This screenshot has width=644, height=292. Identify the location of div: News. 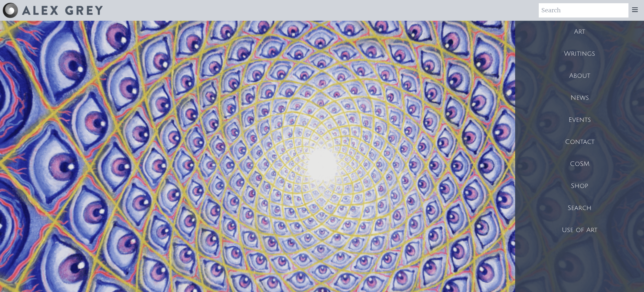
(580, 98).